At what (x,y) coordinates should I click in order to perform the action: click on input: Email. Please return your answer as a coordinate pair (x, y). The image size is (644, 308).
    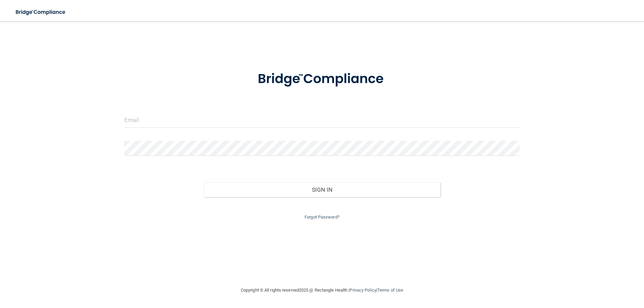
    Looking at the image, I should click on (322, 120).